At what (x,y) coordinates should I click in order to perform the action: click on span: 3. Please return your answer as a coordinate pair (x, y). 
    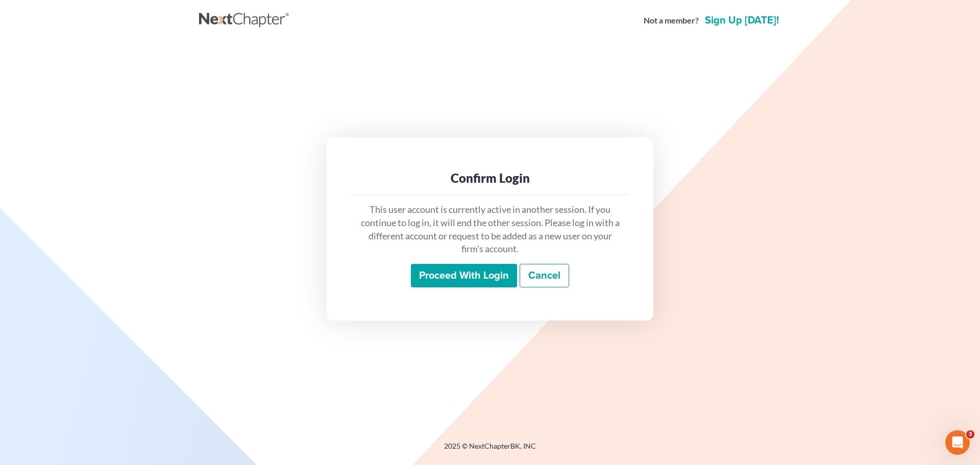
    Looking at the image, I should click on (971, 435).